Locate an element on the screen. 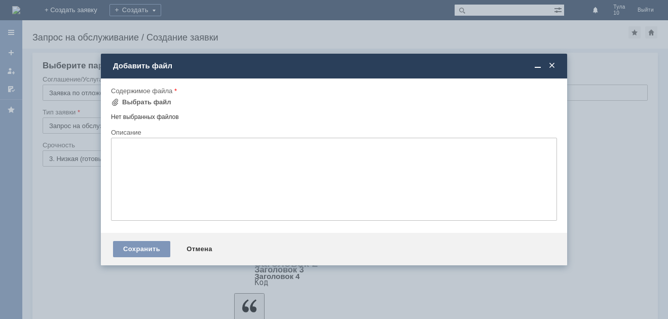  div: Содержимое файла is located at coordinates (333, 91).